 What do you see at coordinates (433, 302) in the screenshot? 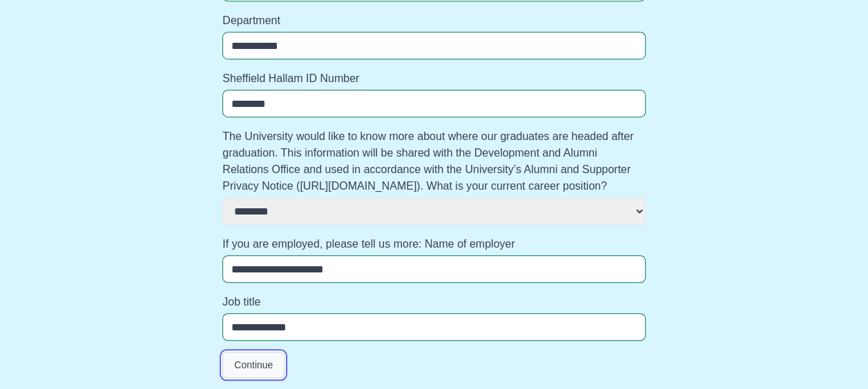
I see `label: Job title` at bounding box center [433, 302].